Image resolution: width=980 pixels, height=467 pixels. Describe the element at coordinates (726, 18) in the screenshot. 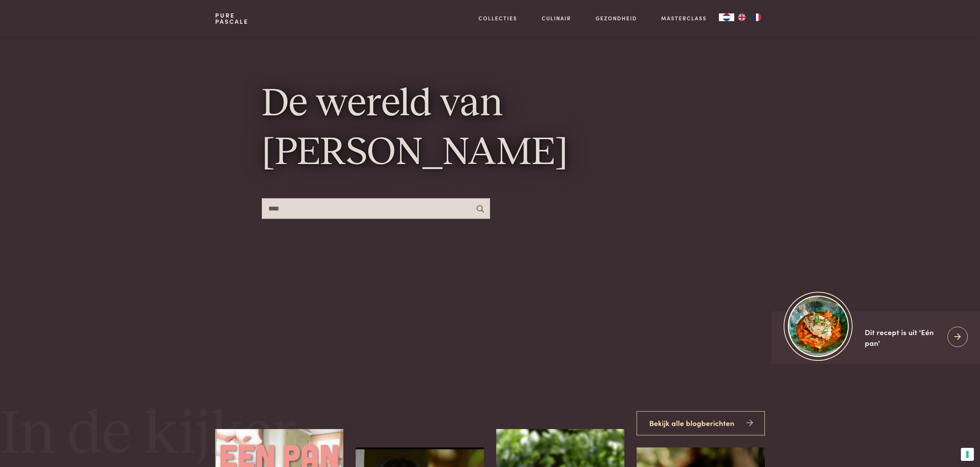

I see `a: NL` at that location.